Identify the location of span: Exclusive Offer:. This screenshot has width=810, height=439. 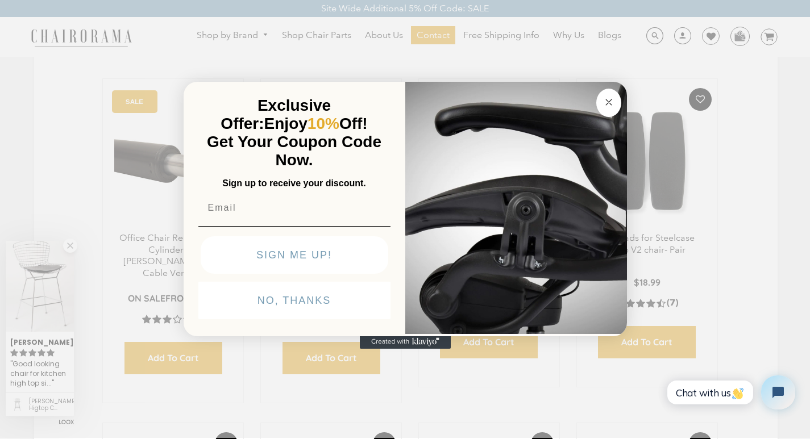
(276, 114).